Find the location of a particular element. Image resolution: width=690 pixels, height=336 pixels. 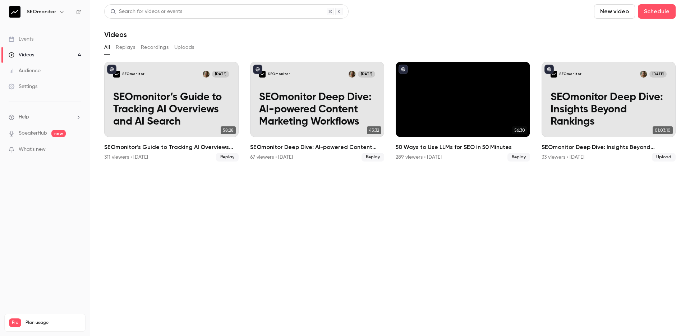

ul: Videos is located at coordinates (390, 112).